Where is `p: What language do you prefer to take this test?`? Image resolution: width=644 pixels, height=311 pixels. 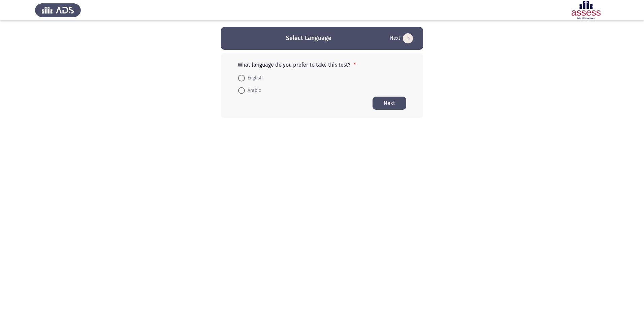
p: What language do you prefer to take this test? is located at coordinates (322, 64).